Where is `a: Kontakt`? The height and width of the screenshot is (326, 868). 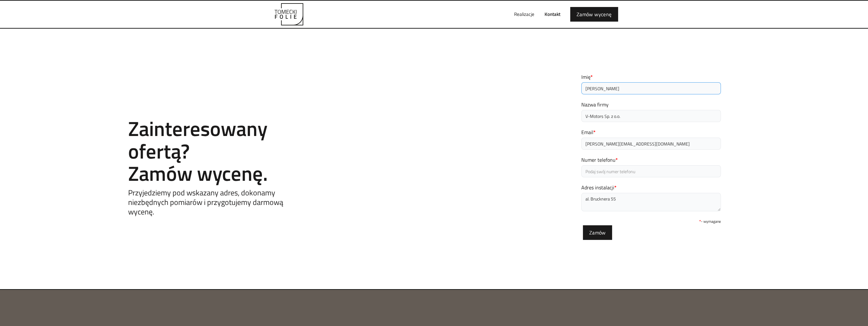
a: Kontakt is located at coordinates (552, 14).